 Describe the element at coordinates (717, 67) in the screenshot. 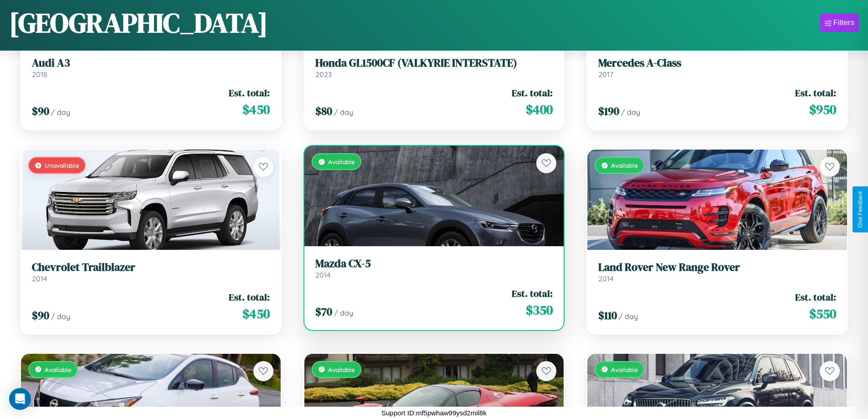

I see `a: Mercedes A-Class2017` at that location.